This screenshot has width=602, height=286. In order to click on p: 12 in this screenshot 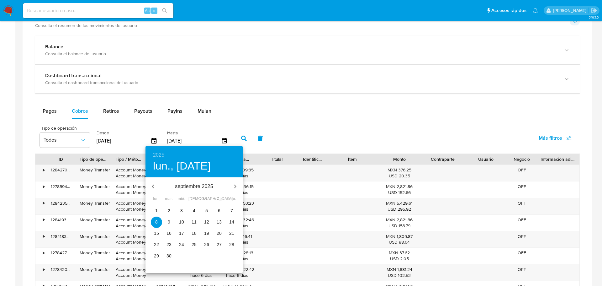, I will do `click(207, 222)`.